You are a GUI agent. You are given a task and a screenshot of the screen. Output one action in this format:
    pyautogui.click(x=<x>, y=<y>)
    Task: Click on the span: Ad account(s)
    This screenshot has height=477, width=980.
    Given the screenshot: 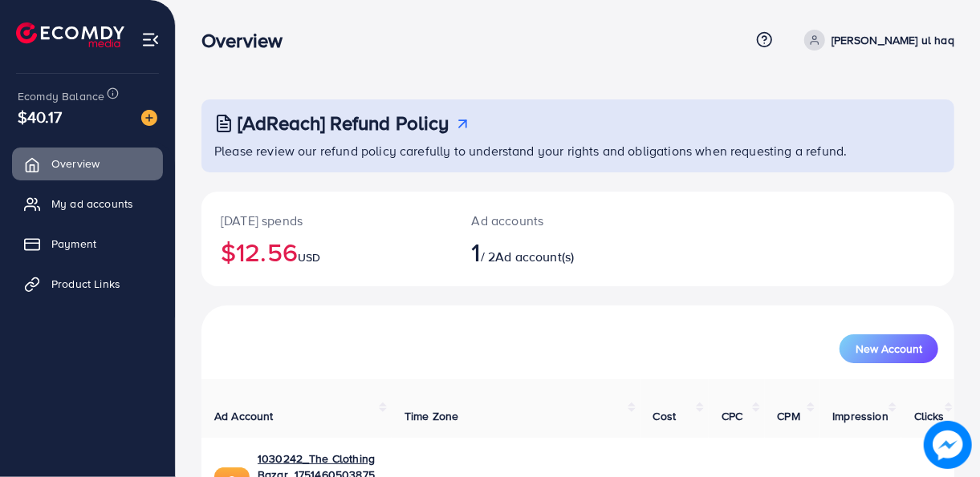 What is the action you would take?
    pyautogui.click(x=534, y=256)
    